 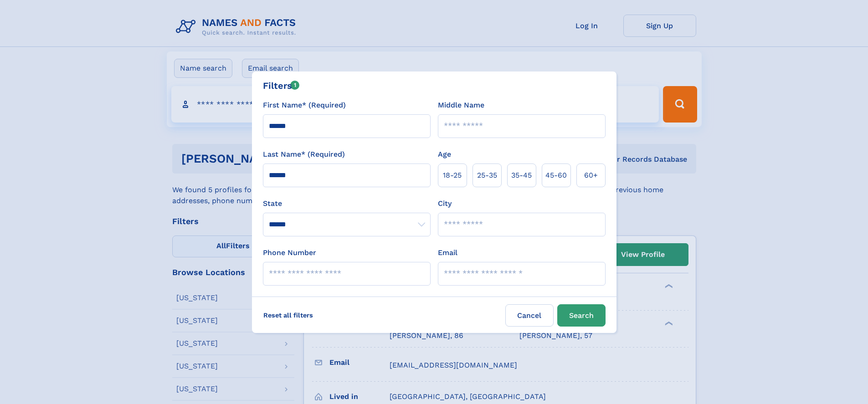 I want to click on label: Cancel, so click(x=529, y=315).